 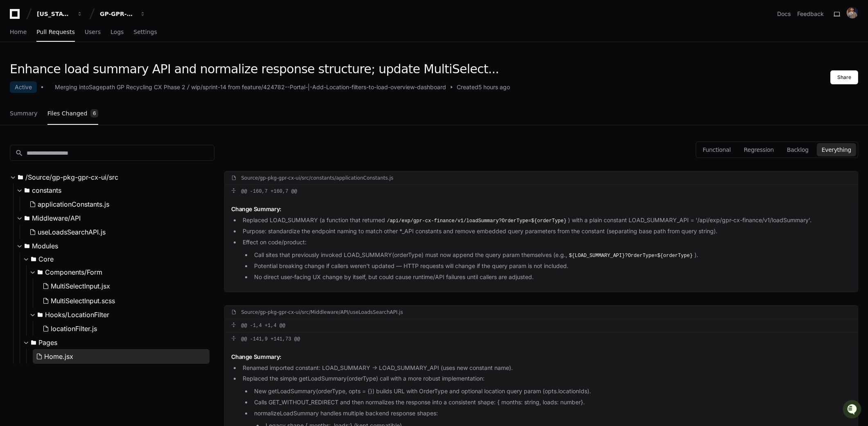 What do you see at coordinates (317, 178) in the screenshot?
I see `div: Source/gp-pkg-gpr-cx-ui/src/constants/applicationConstants.js` at bounding box center [317, 178].